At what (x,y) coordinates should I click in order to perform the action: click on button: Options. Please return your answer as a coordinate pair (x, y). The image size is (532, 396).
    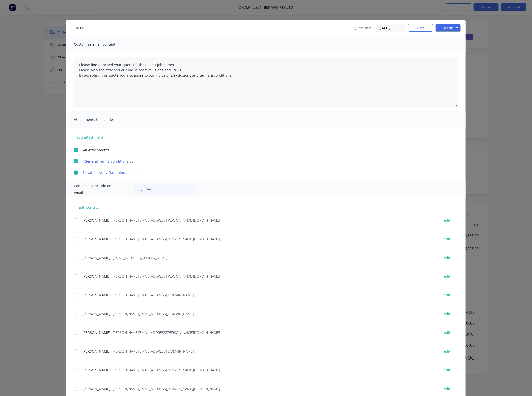
    Looking at the image, I should click on (448, 28).